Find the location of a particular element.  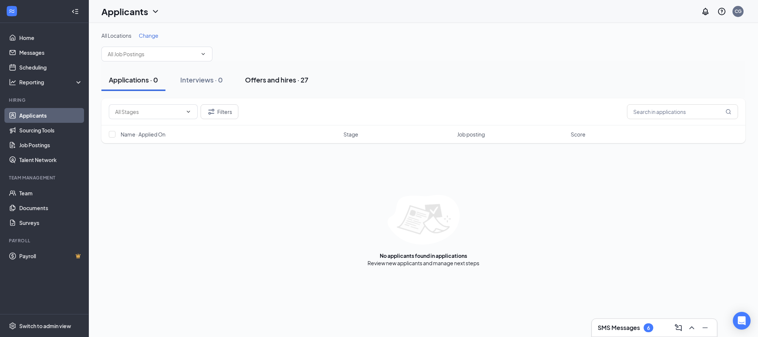

span: Job posting is located at coordinates (471, 134).